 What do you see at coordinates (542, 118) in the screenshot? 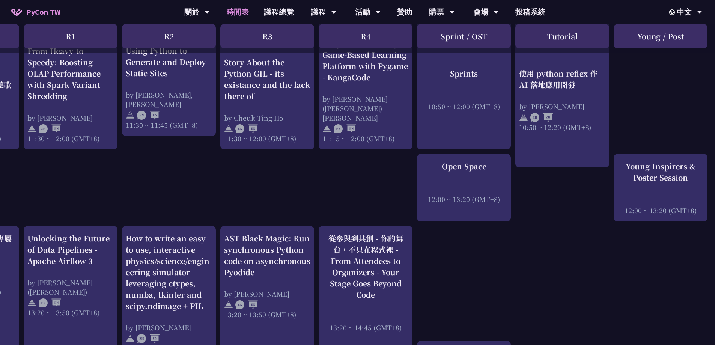
I see `img: ZHZH.38617ef.svg` at bounding box center [542, 118].